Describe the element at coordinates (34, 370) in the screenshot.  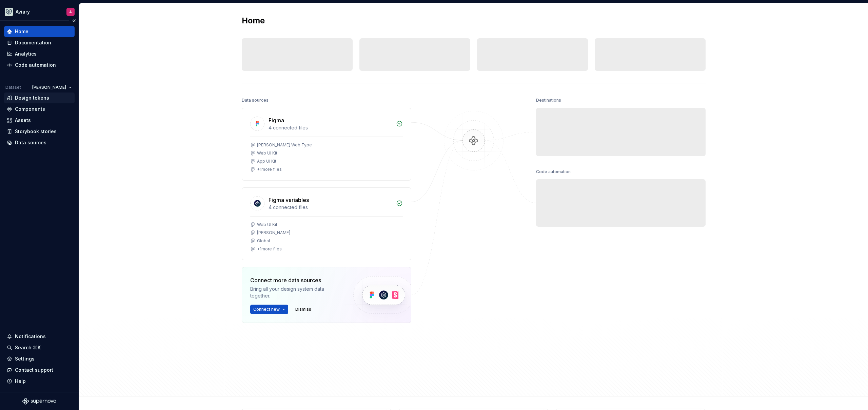
I see `div: Contact support` at that location.